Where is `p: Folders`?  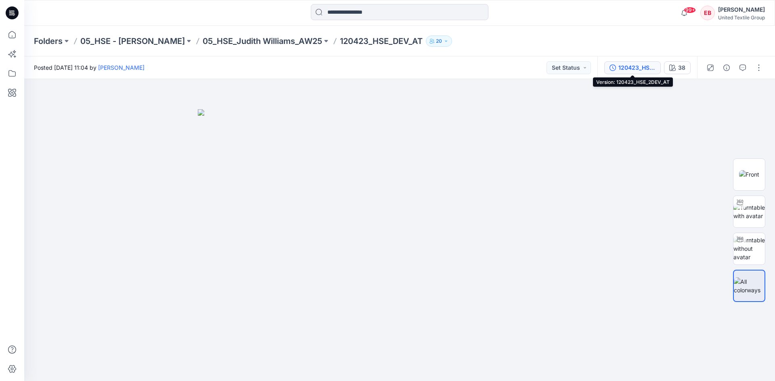 p: Folders is located at coordinates (48, 41).